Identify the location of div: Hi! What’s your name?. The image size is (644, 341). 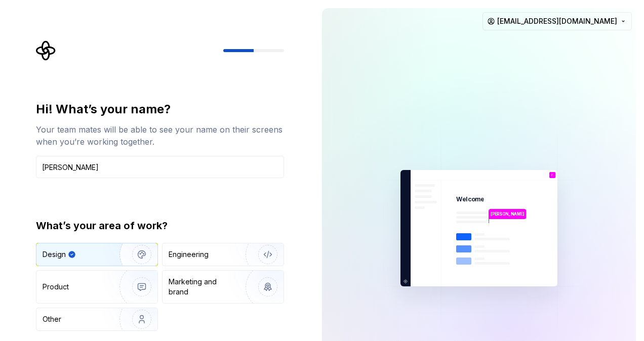
(160, 109).